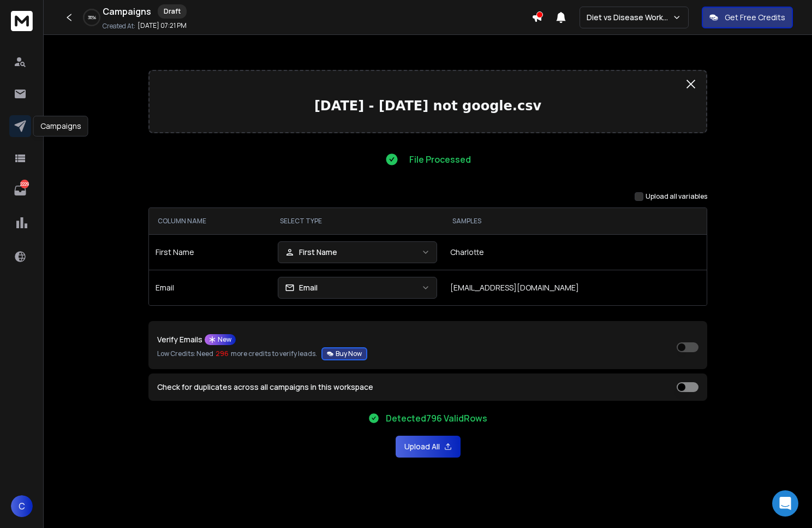  I want to click on div: Campaigns, so click(60, 126).